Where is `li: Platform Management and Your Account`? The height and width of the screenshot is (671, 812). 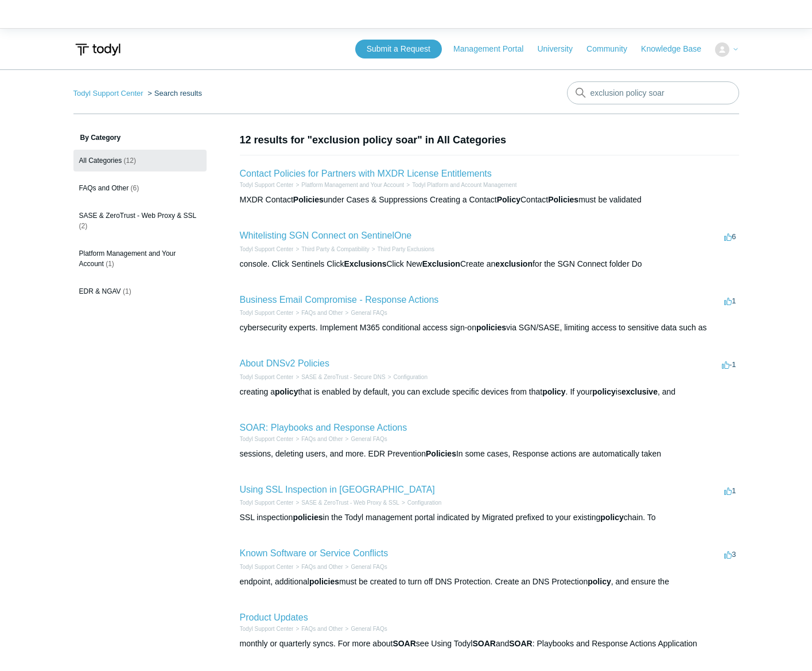
li: Platform Management and Your Account is located at coordinates (348, 185).